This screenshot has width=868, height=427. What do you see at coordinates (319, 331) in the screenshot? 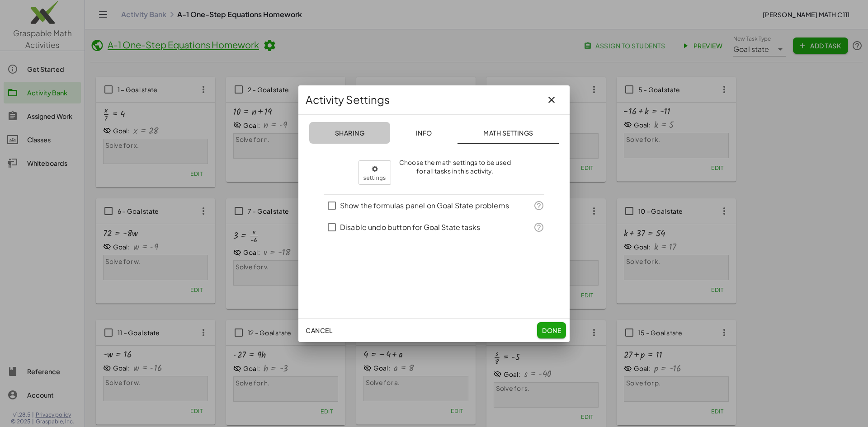
I see `button: Cancel` at bounding box center [319, 331].